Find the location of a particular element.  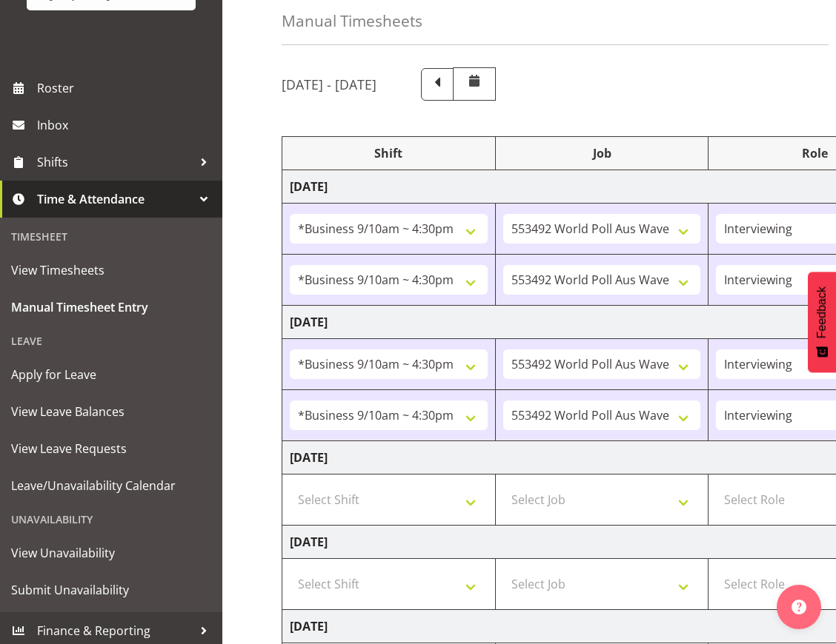

span: Leave/Unavailability Calendar is located at coordinates (111, 486).